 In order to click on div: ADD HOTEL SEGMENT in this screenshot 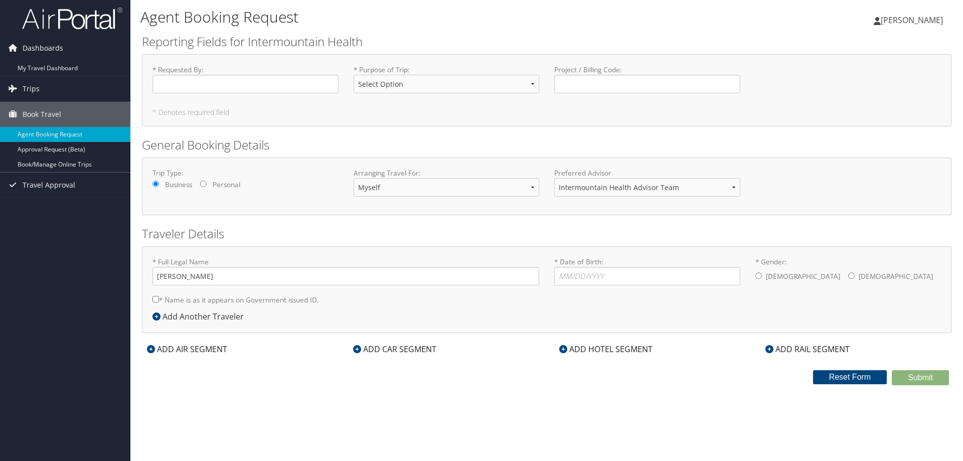, I will do `click(606, 349)`.